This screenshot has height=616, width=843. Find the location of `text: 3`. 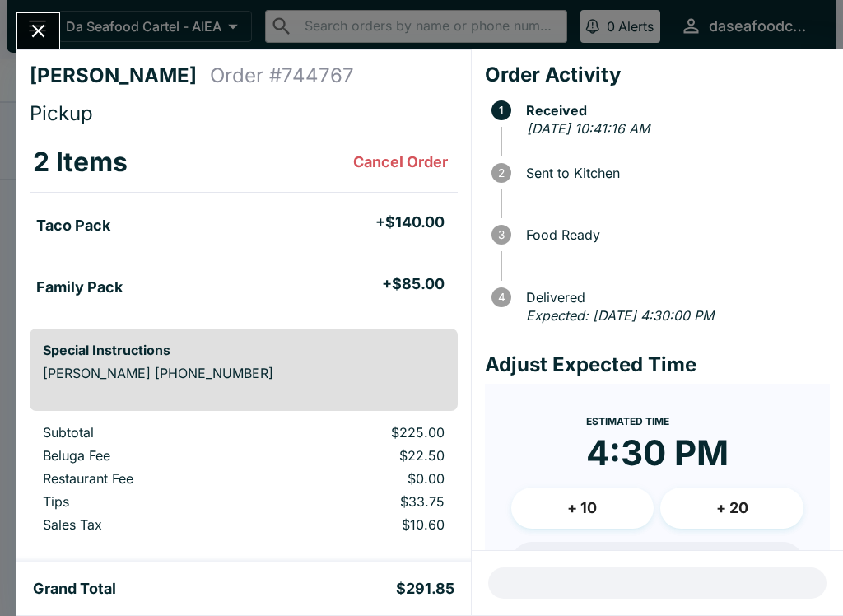

text: 3 is located at coordinates (502, 235).